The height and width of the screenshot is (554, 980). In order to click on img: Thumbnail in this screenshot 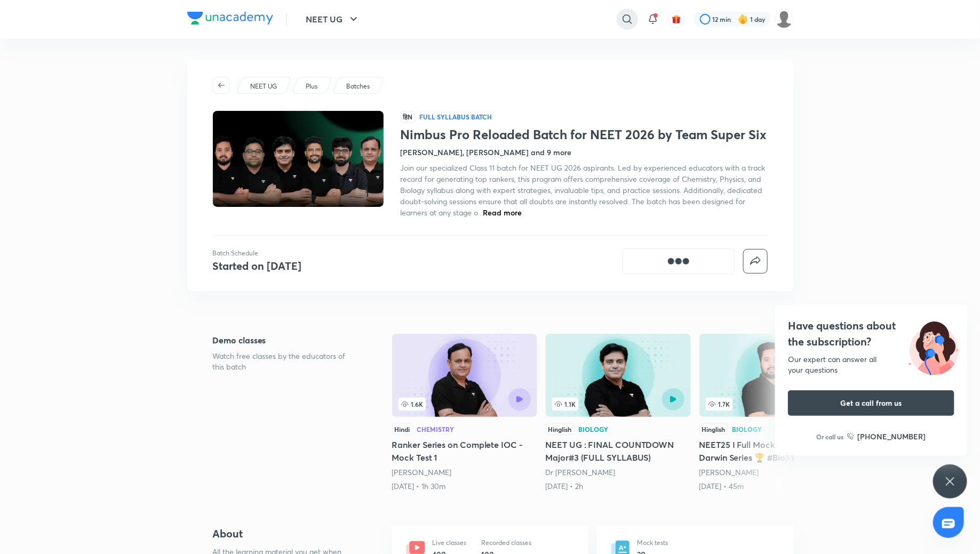, I will do `click(298, 159)`.